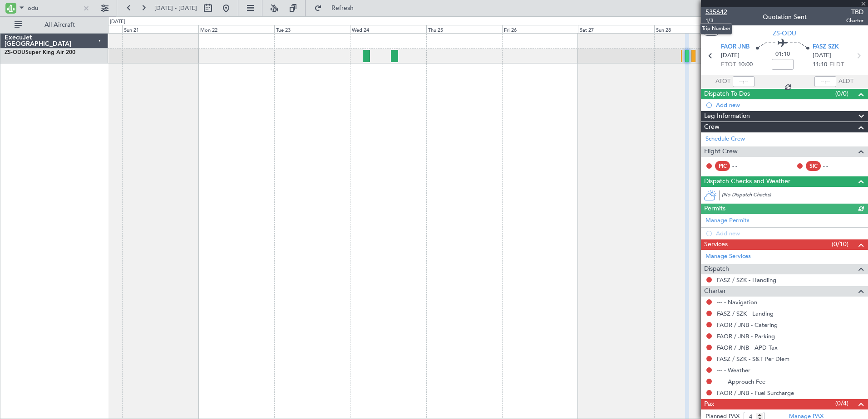 The width and height of the screenshot is (868, 419). What do you see at coordinates (723, 82) in the screenshot?
I see `span: ATOT` at bounding box center [723, 82].